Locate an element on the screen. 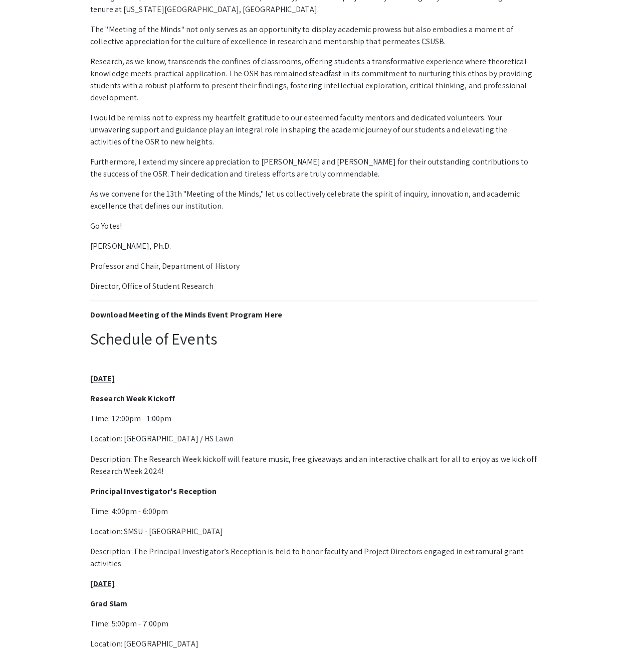 The image size is (628, 655). p: Professor and Chair, Department of History is located at coordinates (314, 266).